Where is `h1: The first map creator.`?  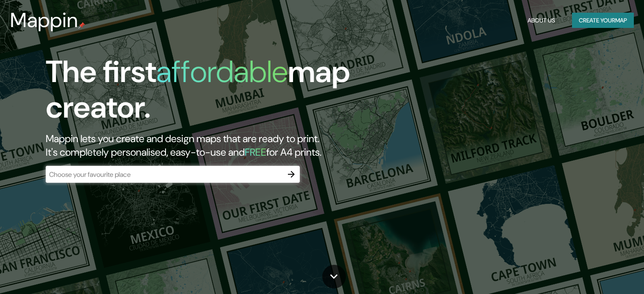
h1: The first map creator. is located at coordinates (207, 93).